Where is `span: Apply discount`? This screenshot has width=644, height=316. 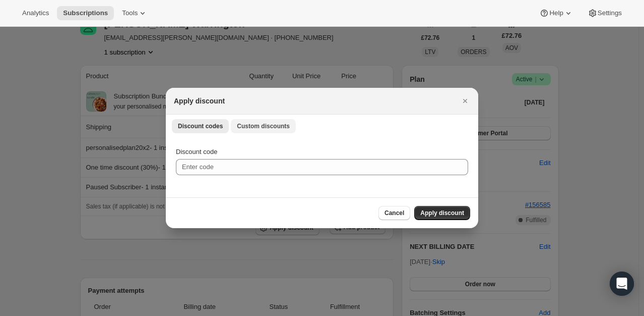
span: Apply discount is located at coordinates (442, 213).